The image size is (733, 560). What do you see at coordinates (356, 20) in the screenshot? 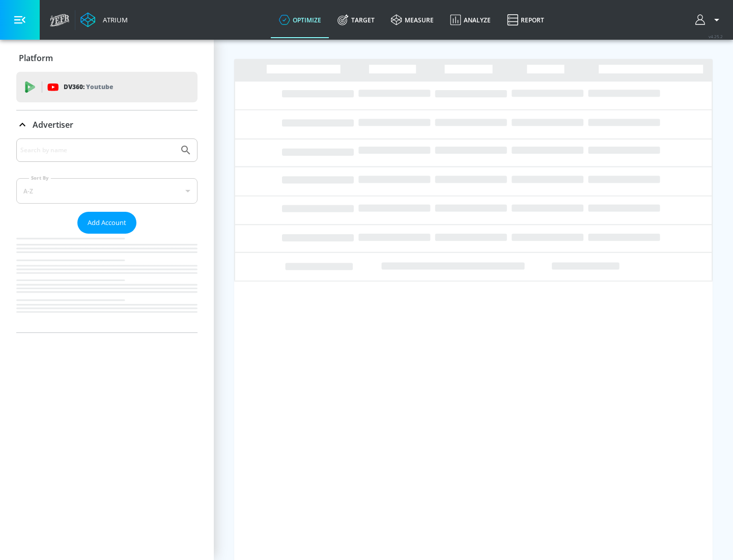
I see `a: Target` at bounding box center [356, 20].